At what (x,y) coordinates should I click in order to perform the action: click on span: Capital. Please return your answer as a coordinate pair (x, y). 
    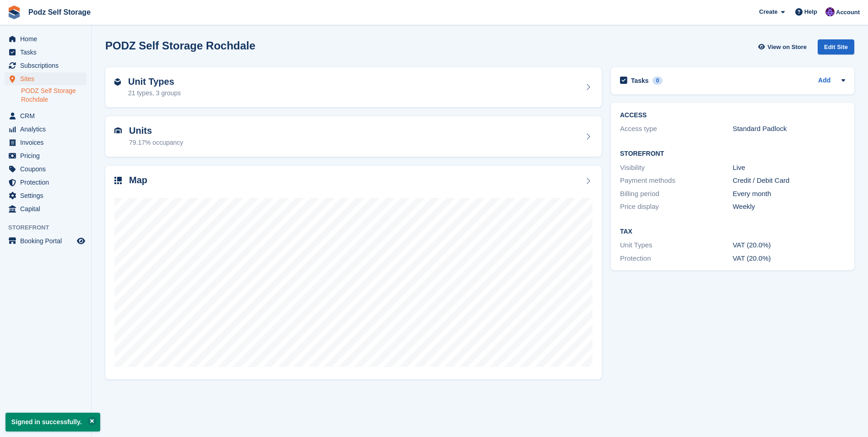
    Looking at the image, I should click on (48, 209).